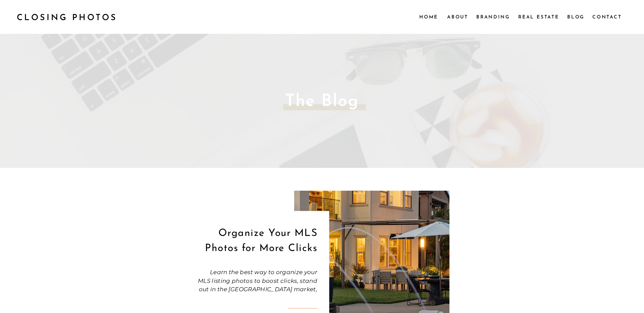 This screenshot has height=313, width=644. What do you see at coordinates (429, 17) in the screenshot?
I see `nav: Home` at bounding box center [429, 17].